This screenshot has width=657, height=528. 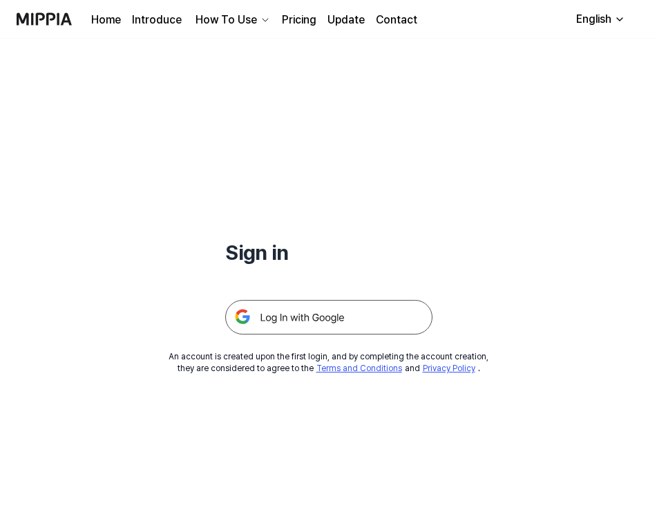 What do you see at coordinates (329, 317) in the screenshot?
I see `img: 구글 로그인 버튼` at bounding box center [329, 317].